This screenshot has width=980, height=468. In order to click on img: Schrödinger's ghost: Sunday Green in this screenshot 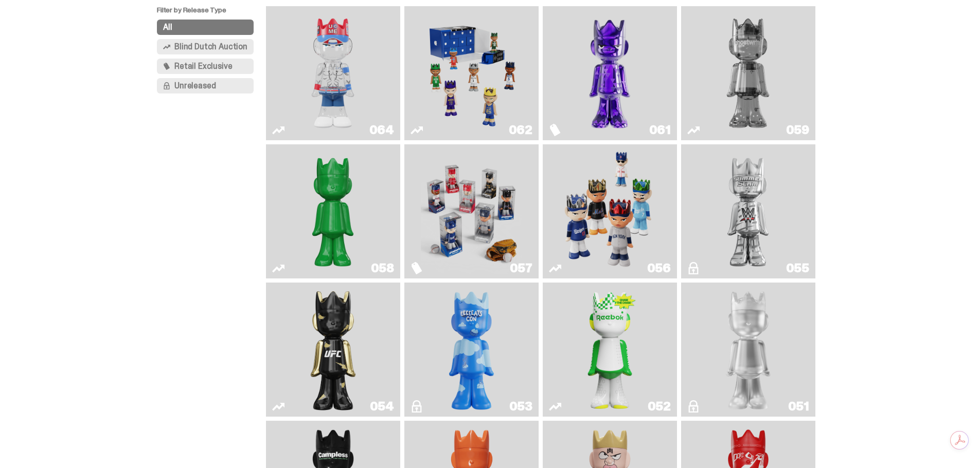, I will do `click(333, 211)`.